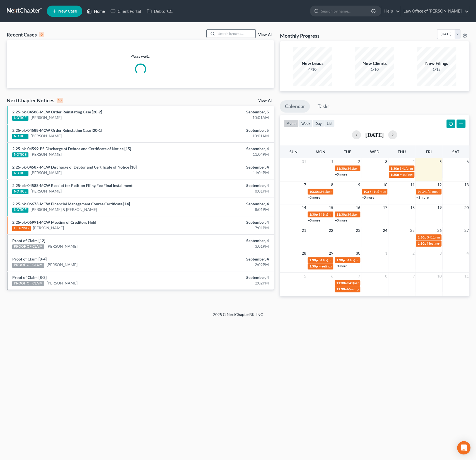 Image resolution: width=476 pixels, height=460 pixels. What do you see at coordinates (436, 70) in the screenshot?
I see `div: 1/15` at bounding box center [436, 70].